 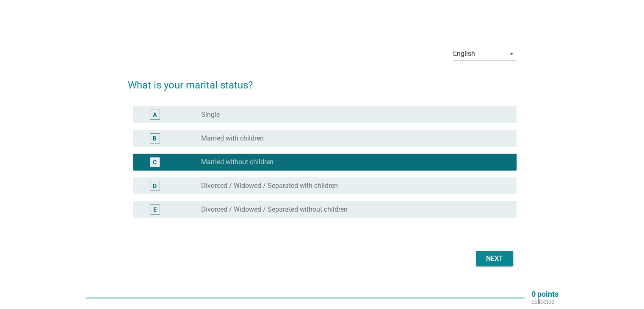 What do you see at coordinates (322, 81) in the screenshot?
I see `h2: What is your marital status?` at bounding box center [322, 81].